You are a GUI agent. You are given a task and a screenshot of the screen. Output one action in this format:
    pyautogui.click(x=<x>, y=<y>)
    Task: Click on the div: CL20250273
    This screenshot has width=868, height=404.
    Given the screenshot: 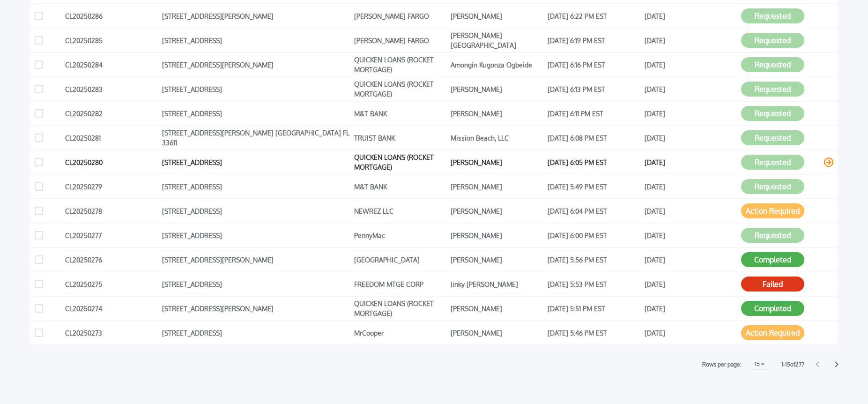 What is the action you would take?
    pyautogui.click(x=111, y=333)
    